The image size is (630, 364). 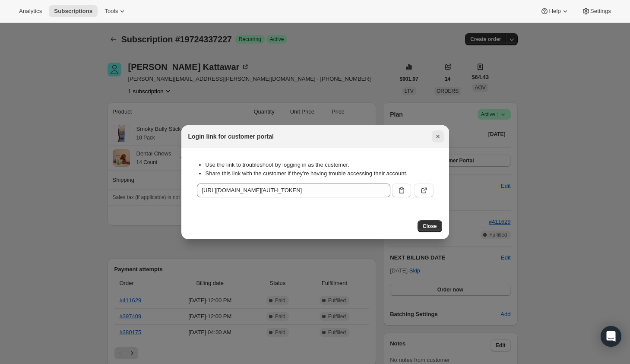 What do you see at coordinates (600, 11) in the screenshot?
I see `span: Settings` at bounding box center [600, 11].